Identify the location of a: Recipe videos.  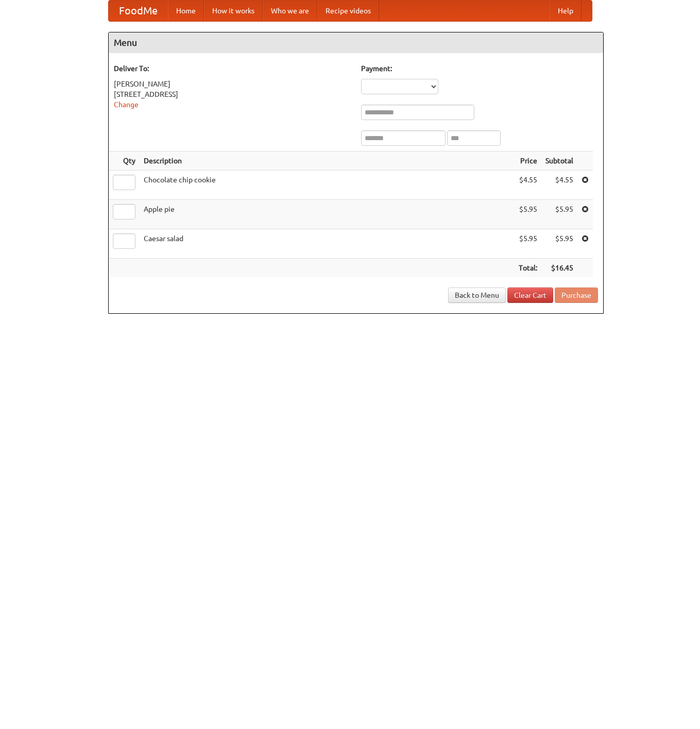
(349, 11).